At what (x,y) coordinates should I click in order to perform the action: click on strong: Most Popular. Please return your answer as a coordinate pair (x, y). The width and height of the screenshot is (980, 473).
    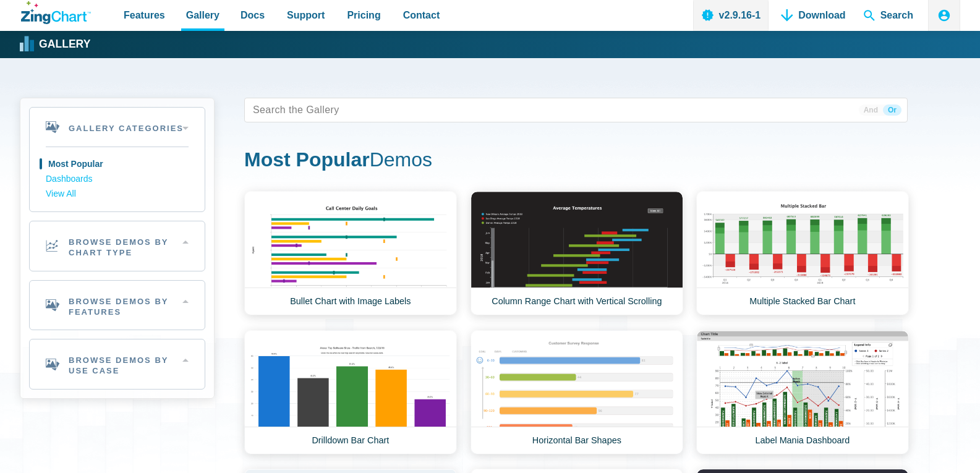
    Looking at the image, I should click on (307, 160).